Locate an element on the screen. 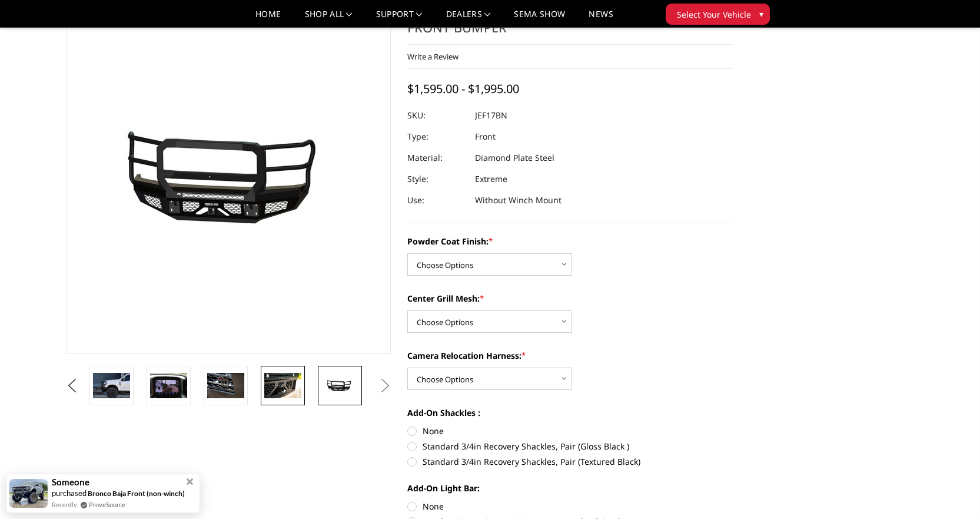 The image size is (980, 519). dt: Type: is located at coordinates (437, 136).